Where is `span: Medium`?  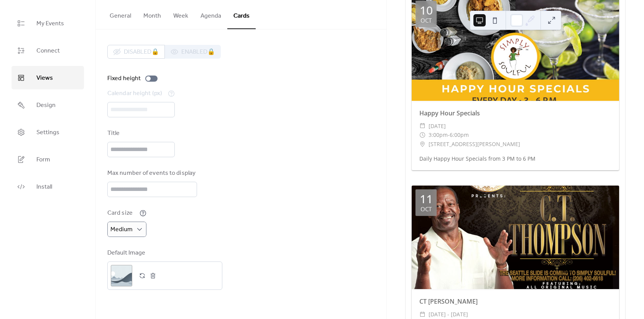
span: Medium is located at coordinates (122, 229).